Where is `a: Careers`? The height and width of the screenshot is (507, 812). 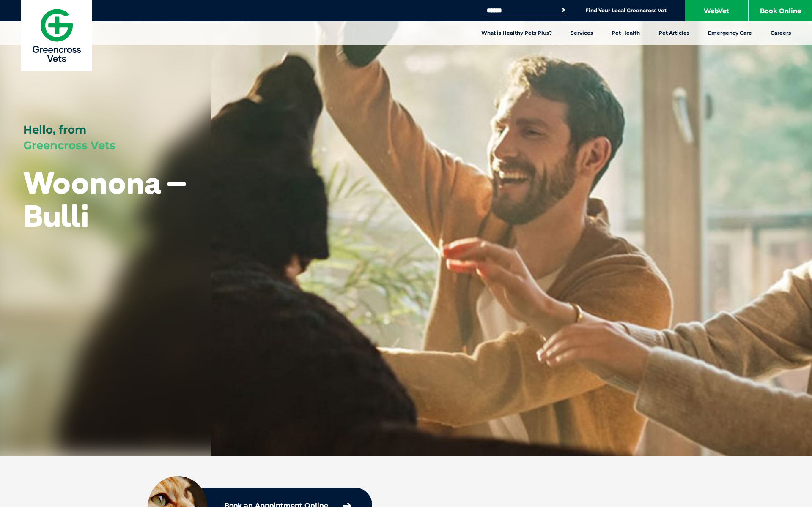 a: Careers is located at coordinates (781, 33).